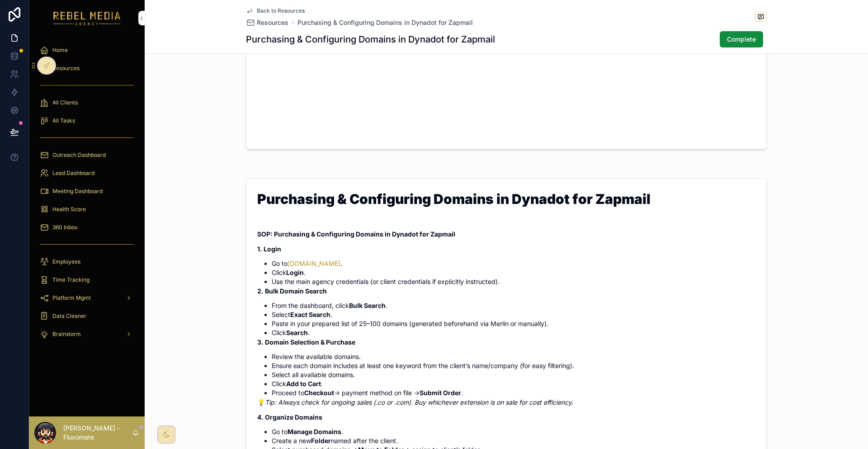 This screenshot has width=868, height=449. Describe the element at coordinates (314, 431) in the screenshot. I see `strong: Manage Domains` at that location.